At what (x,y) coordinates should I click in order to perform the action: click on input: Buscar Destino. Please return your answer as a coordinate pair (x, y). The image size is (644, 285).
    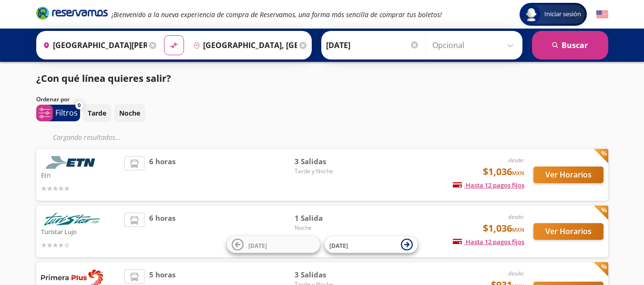
    Looking at the image, I should click on (243, 45).